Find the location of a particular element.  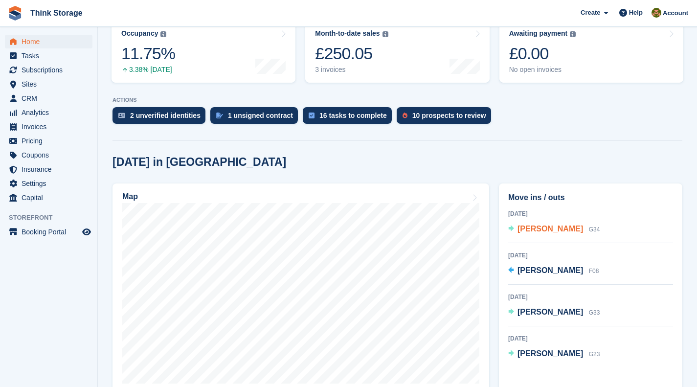

span: Settings is located at coordinates (51, 183).